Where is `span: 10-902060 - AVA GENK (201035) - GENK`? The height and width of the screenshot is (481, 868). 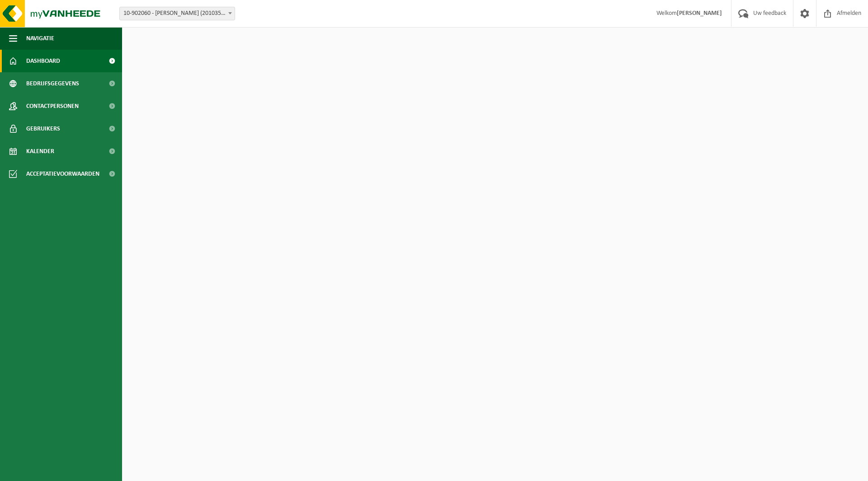
span: 10-902060 - AVA GENK (201035) - GENK is located at coordinates (178, 14).